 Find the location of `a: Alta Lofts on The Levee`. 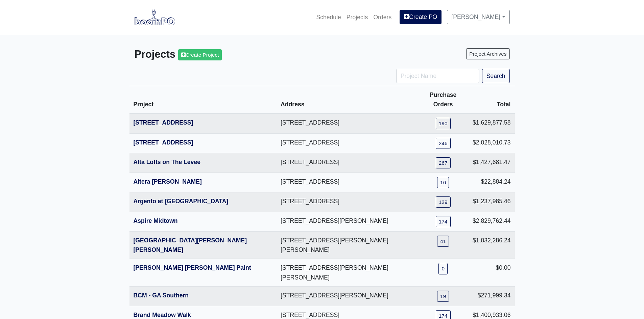

a: Alta Lofts on The Levee is located at coordinates (167, 162).